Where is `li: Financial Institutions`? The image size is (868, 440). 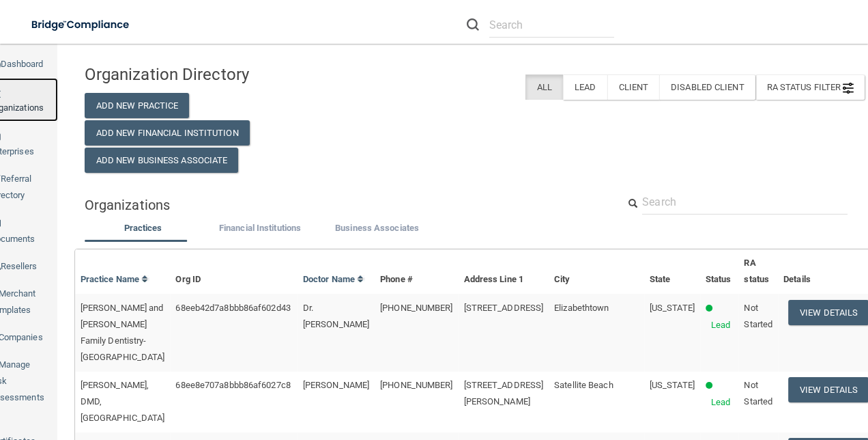
li: Financial Institutions is located at coordinates (260, 229).